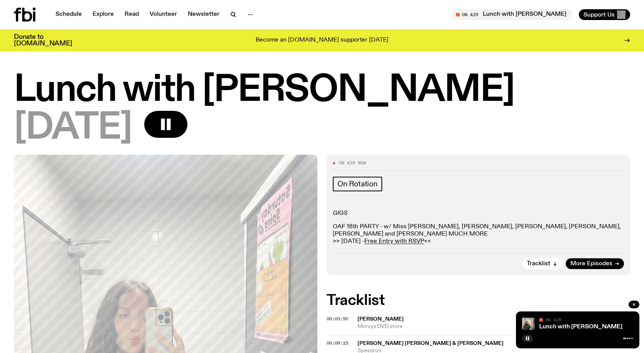  What do you see at coordinates (541, 264) in the screenshot?
I see `button: Tracklist` at bounding box center [541, 264].